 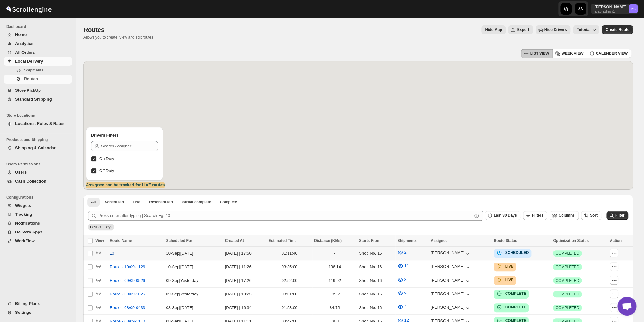 What do you see at coordinates (407, 265) in the screenshot?
I see `span: 11` at bounding box center [407, 265].